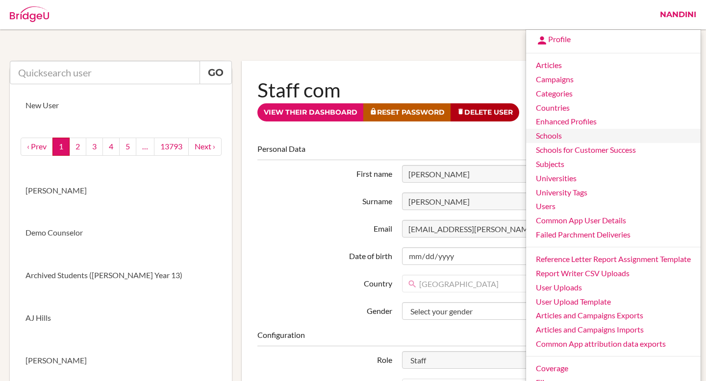 Image resolution: width=706 pixels, height=381 pixels. Describe the element at coordinates (613, 235) in the screenshot. I see `a: Failed Parchment Deliveries` at that location.